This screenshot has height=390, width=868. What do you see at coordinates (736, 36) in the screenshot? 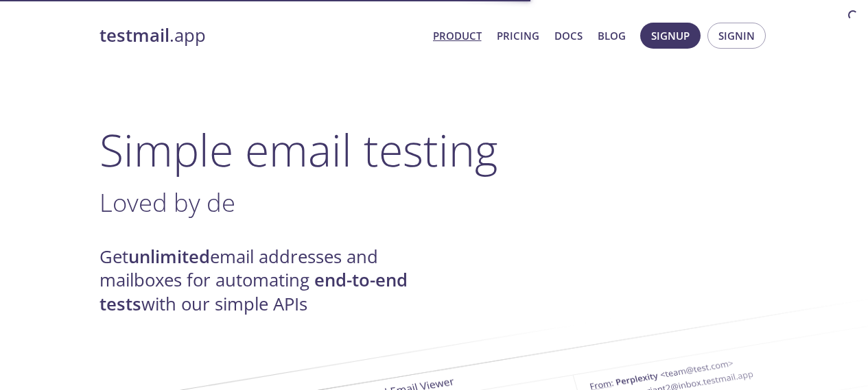
I see `button: Signin` at bounding box center [736, 36].